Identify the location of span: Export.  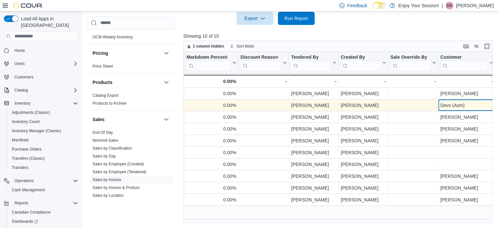
(255, 18).